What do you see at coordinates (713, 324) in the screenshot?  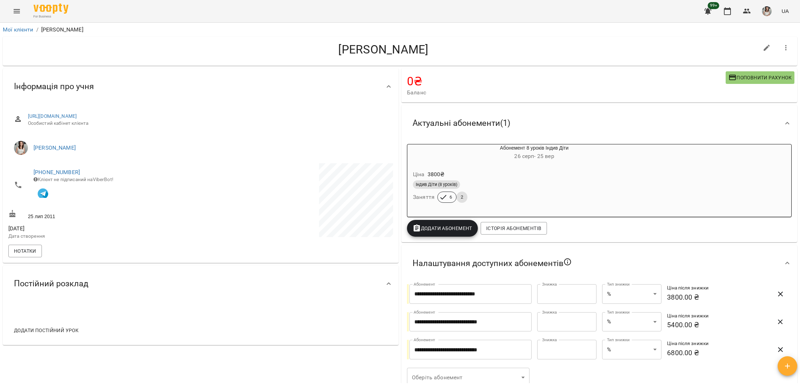 I see `h6: 5400.00 ₴` at bounding box center [713, 324].